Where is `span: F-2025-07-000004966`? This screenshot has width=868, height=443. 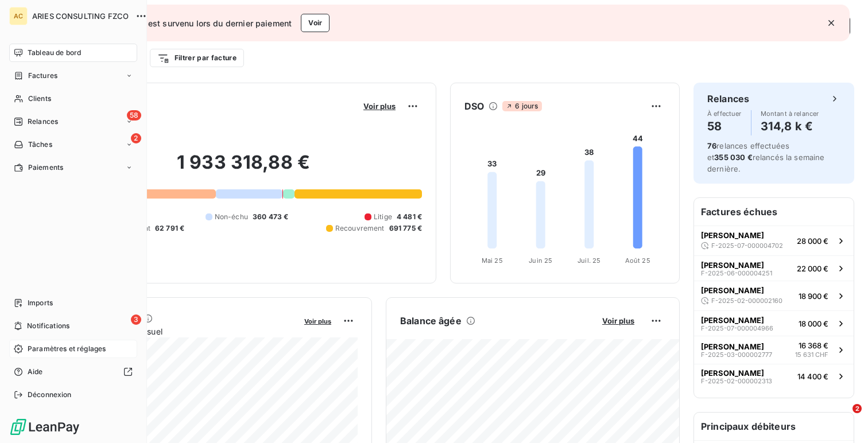 span: F-2025-07-000004966 is located at coordinates (737, 328).